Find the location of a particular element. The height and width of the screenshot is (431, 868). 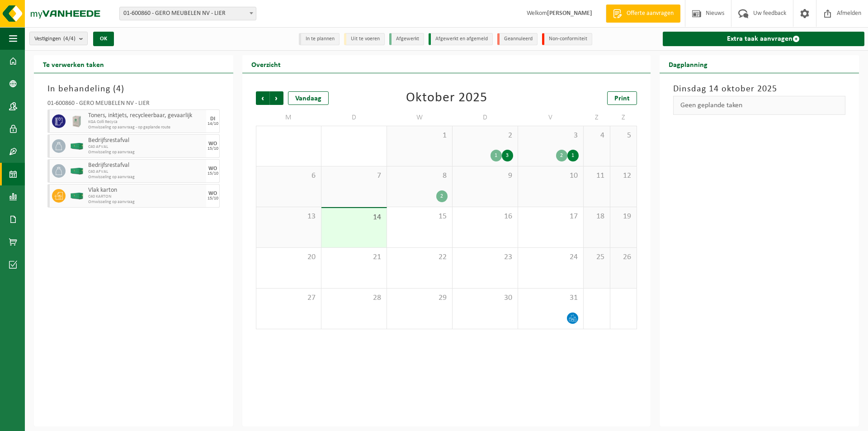

span: 24 is located at coordinates (551, 257).